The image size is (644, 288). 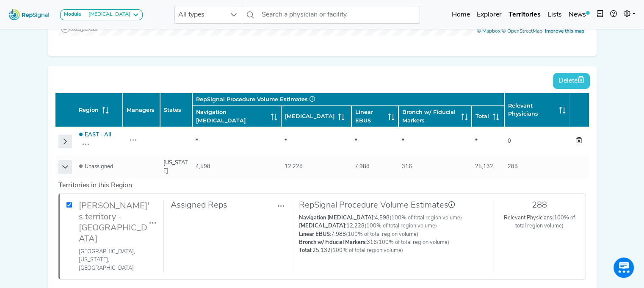 I want to click on td: 25,132, so click(x=488, y=167).